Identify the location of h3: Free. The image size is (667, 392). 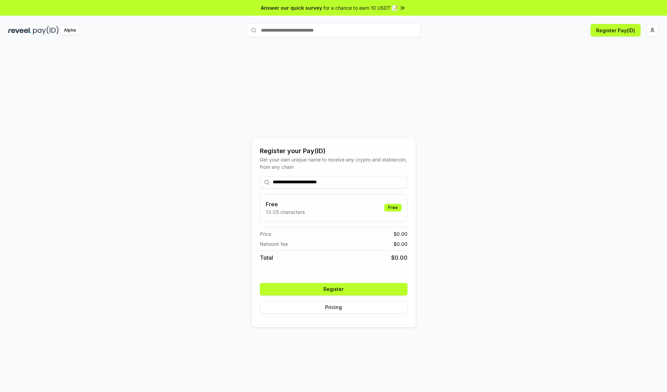
(285, 204).